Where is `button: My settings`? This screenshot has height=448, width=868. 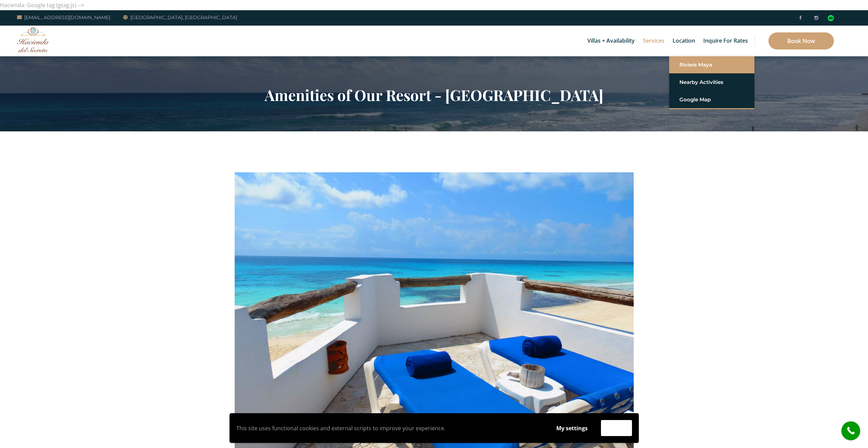 button: My settings is located at coordinates (572, 428).